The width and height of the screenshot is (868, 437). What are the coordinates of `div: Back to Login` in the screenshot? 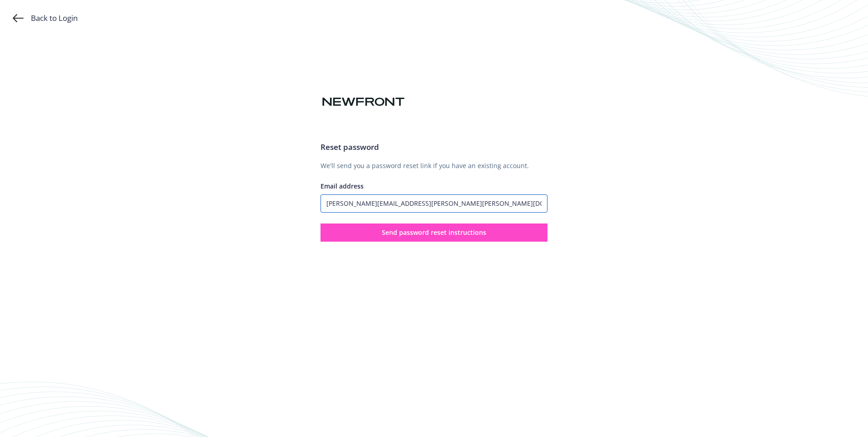 It's located at (45, 19).